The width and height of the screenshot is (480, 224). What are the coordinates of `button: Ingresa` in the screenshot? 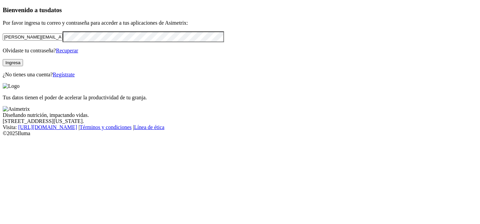 It's located at (13, 63).